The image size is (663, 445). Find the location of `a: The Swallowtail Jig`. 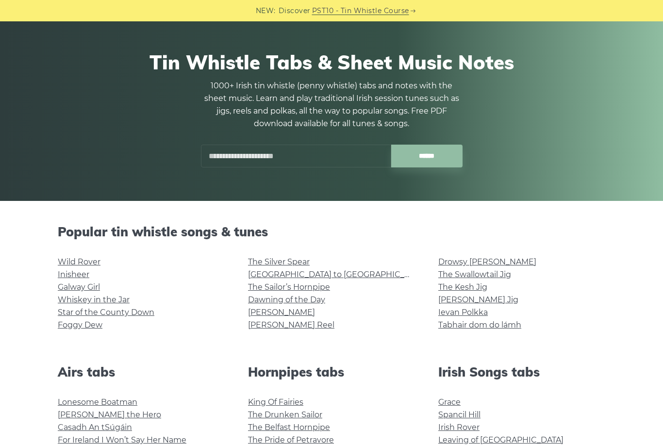

a: The Swallowtail Jig is located at coordinates (475, 274).